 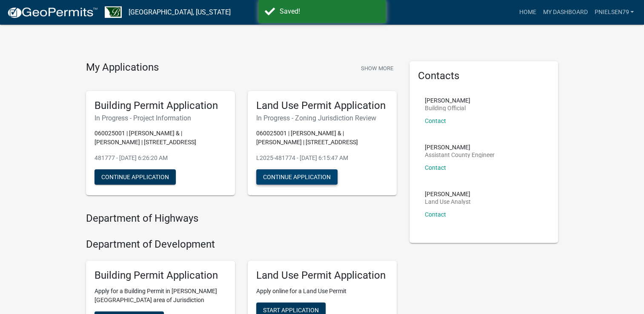 I want to click on p: Land Use Analyst, so click(x=448, y=202).